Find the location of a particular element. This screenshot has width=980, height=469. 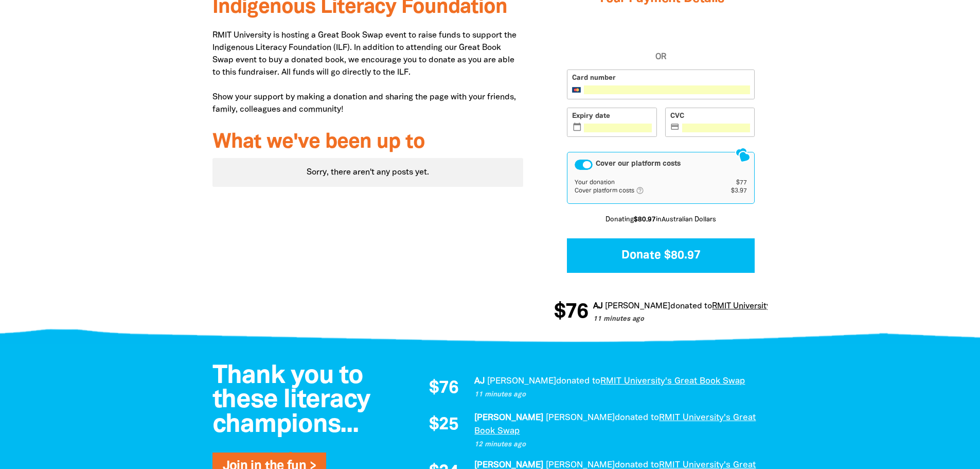

button: Donate $80.97 is located at coordinates (660, 256).